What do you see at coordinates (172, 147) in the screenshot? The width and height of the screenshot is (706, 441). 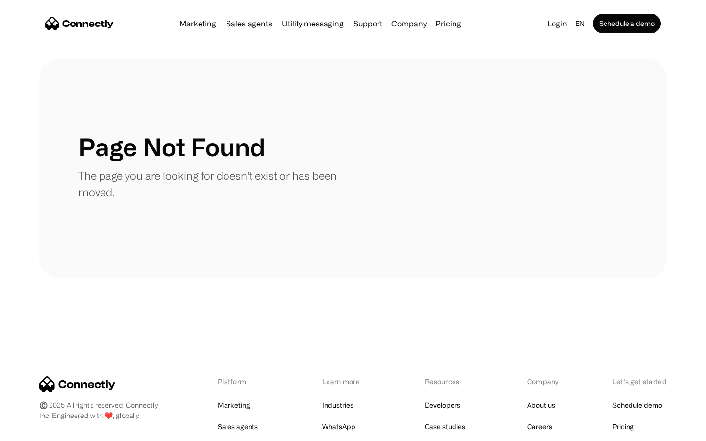 I see `h1: Page Not Found` at bounding box center [172, 147].